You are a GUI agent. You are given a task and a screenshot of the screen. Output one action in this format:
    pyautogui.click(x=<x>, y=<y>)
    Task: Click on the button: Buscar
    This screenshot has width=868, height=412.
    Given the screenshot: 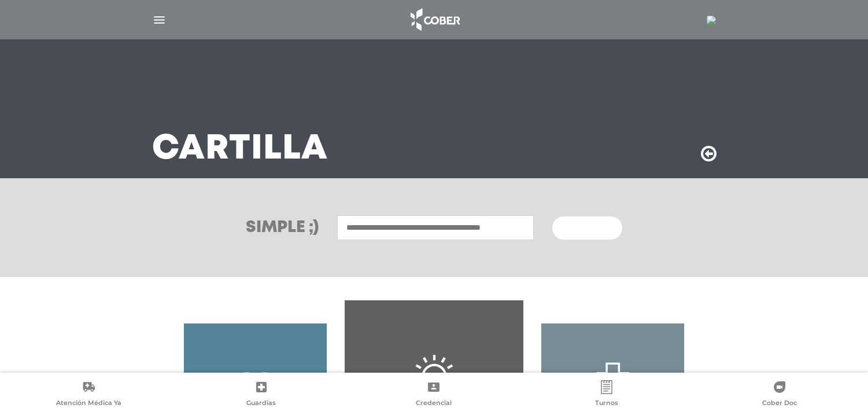 What is the action you would take?
    pyautogui.click(x=587, y=228)
    